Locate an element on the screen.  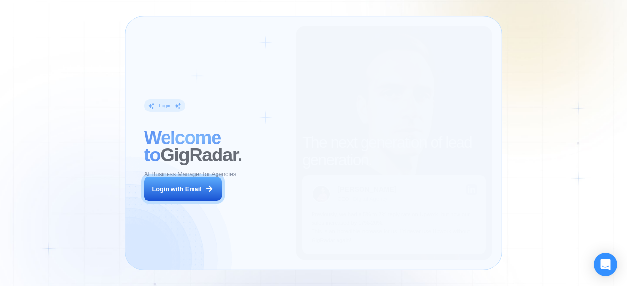
div: Login is located at coordinates (164, 105).